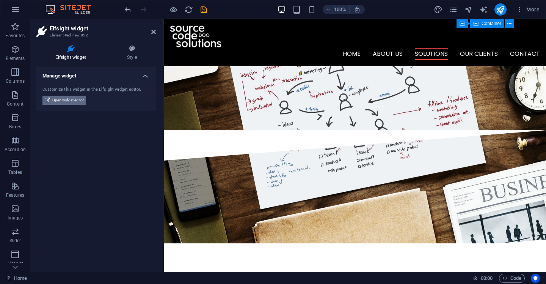 The image size is (546, 284). I want to click on button: reload, so click(189, 9).